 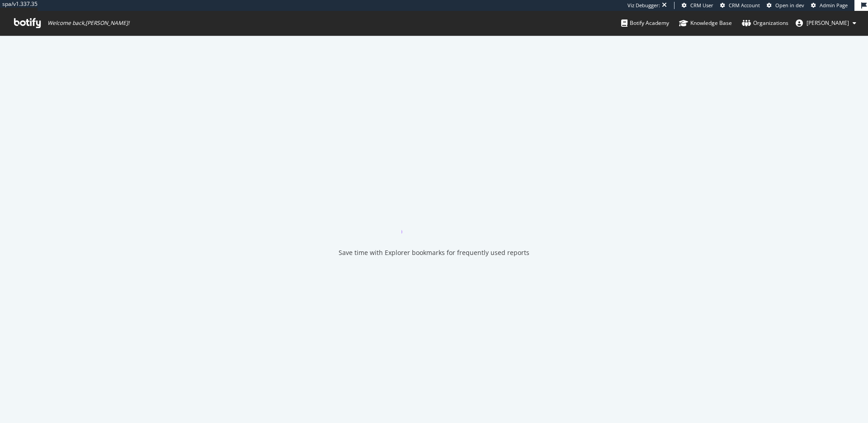 I want to click on div: Save time with Explorer bookmarks for frequently used reports, so click(x=434, y=253).